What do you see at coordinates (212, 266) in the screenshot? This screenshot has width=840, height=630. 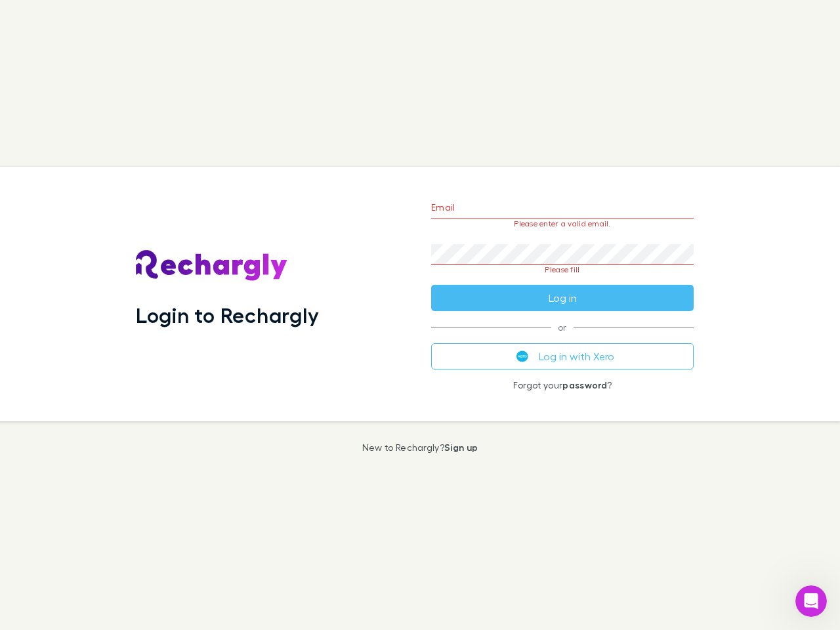 I see `img: Rechargly's Logo` at bounding box center [212, 266].